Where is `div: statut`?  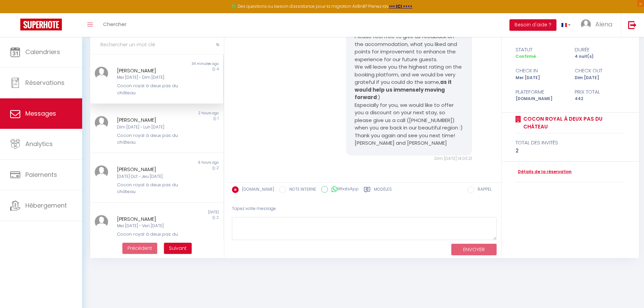
div: statut is located at coordinates (541, 50).